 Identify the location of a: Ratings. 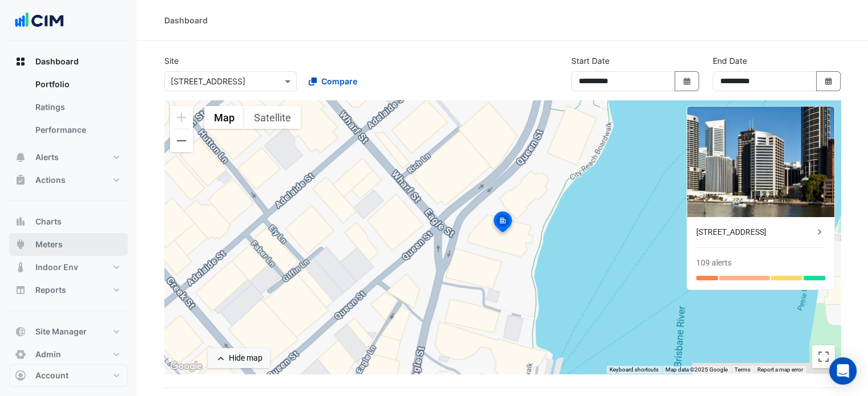
(77, 107).